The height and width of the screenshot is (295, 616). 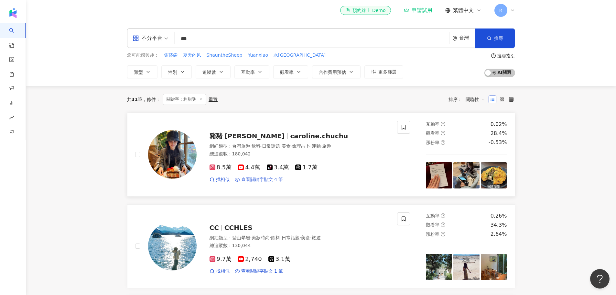 What do you see at coordinates (151, 99) in the screenshot?
I see `span: 條件 ：` at bounding box center [151, 99].